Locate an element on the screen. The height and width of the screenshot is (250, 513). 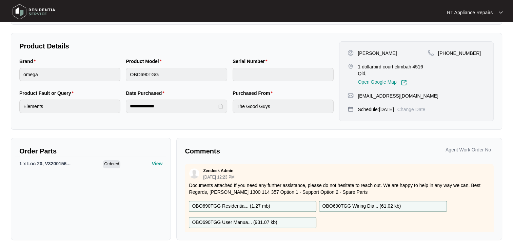
p: Change Date is located at coordinates (411, 109).